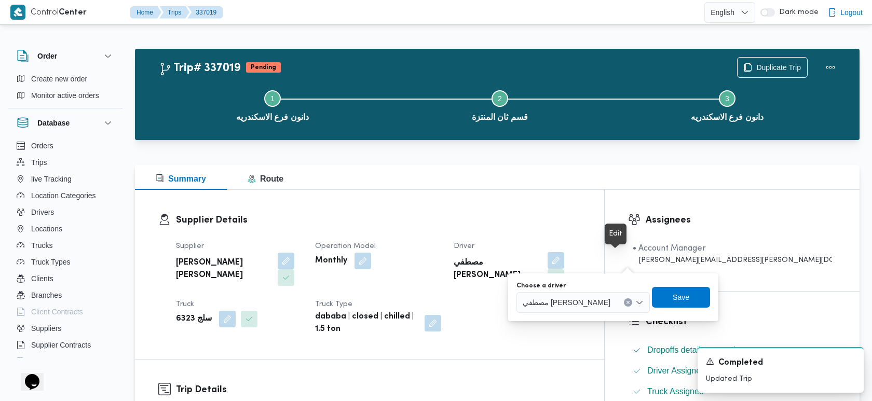  Describe the element at coordinates (53, 123) in the screenshot. I see `h3: Database` at that location.